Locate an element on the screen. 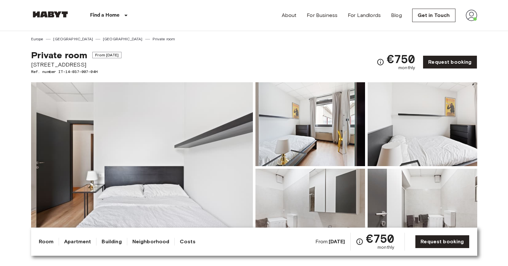 Image resolution: width=508 pixels, height=266 pixels. a: Building is located at coordinates (112, 242).